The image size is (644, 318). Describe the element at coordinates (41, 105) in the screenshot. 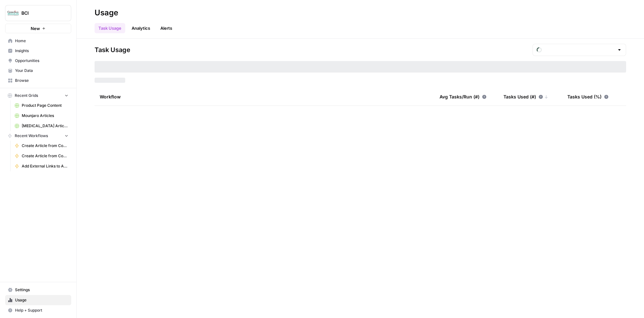

I see `a: Product Page Content` at that location.